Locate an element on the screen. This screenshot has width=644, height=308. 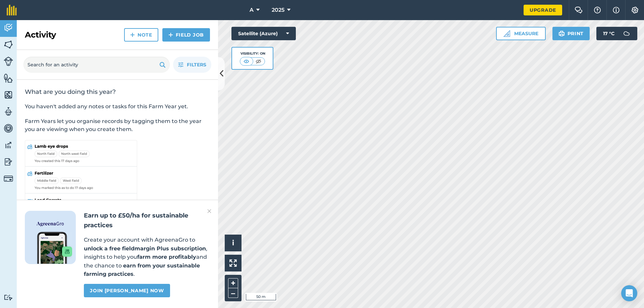
strong: earn from your sustainable farming practices is located at coordinates (142, 270).